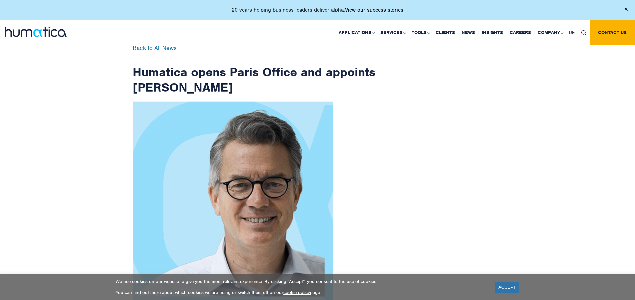 This screenshot has height=300, width=635. Describe the element at coordinates (612, 33) in the screenshot. I see `a: Contact us` at that location.